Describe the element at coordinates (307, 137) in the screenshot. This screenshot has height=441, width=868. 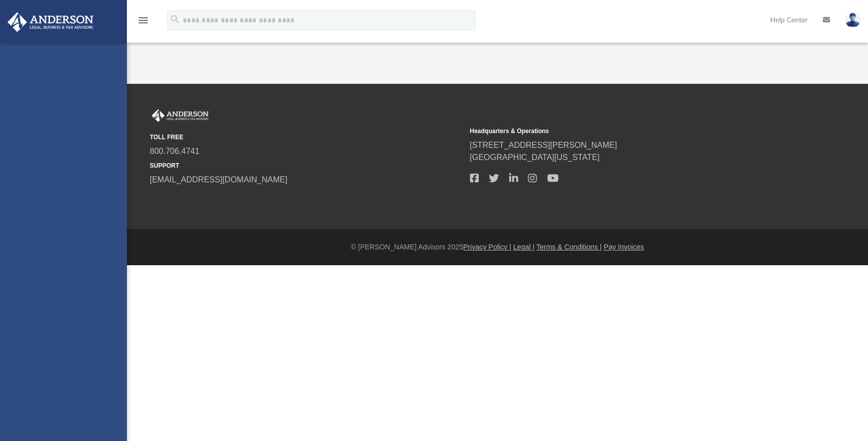
I see `small: TOLL FREE` at that location.